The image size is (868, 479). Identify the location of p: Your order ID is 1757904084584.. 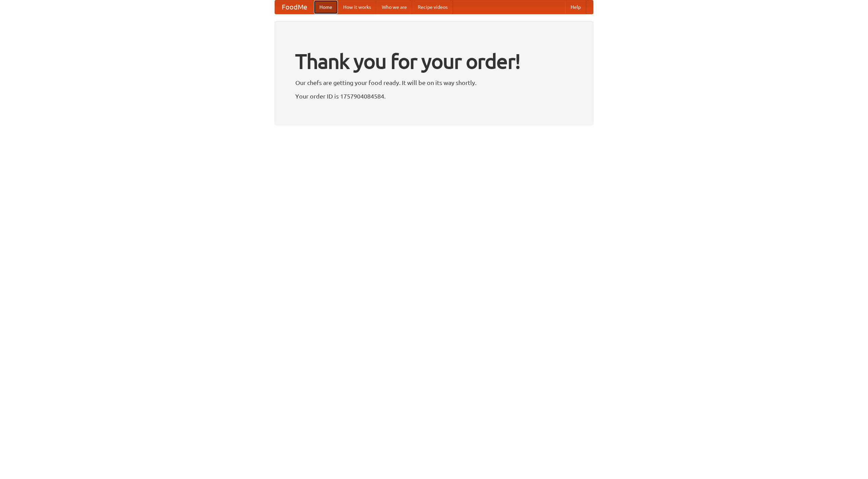
(434, 96).